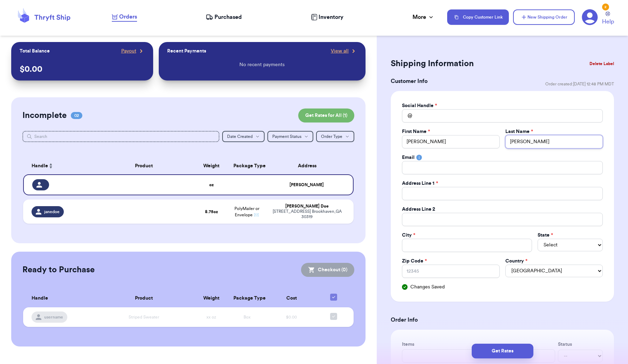  I want to click on label: State, so click(545, 235).